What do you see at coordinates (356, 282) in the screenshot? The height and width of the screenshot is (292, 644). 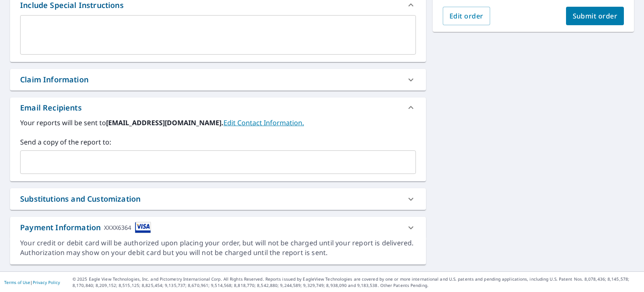 I see `p: © 2025 Eagle View Technologies, Inc. and Pictometry International Corp. All Rights Reserved. Repo...` at bounding box center [356, 282].